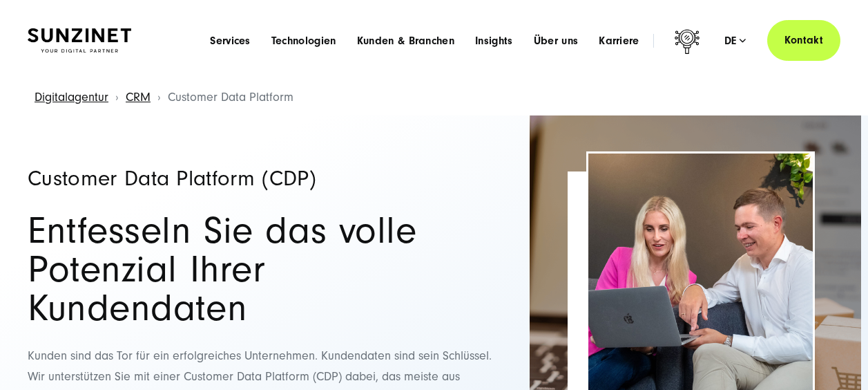 Image resolution: width=868 pixels, height=390 pixels. I want to click on img: SUNZINET Full Service Digital Agentur, so click(79, 40).